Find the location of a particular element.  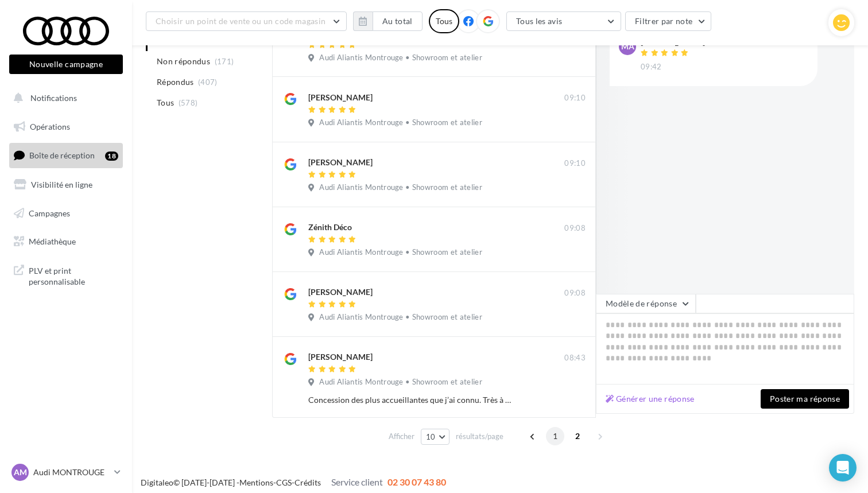

a: Boîte de réception18 is located at coordinates (66, 155).